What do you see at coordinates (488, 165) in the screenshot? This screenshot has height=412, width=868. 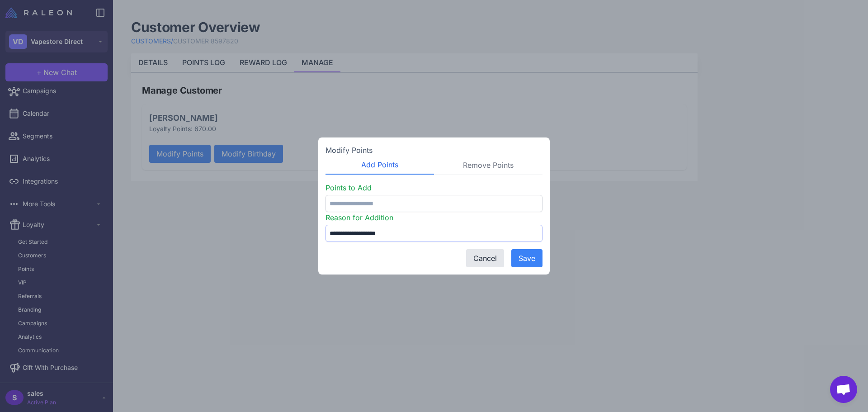 I see `button: Remove Points` at bounding box center [488, 165].